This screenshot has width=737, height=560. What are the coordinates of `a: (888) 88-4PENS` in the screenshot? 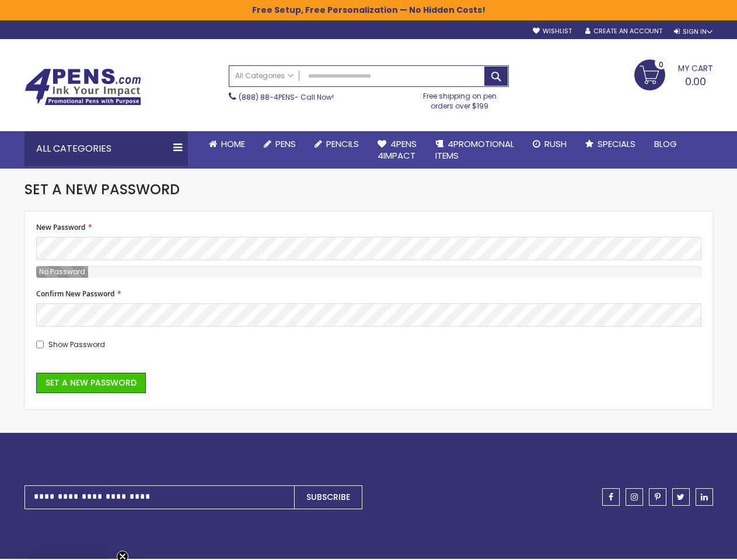 It's located at (267, 97).